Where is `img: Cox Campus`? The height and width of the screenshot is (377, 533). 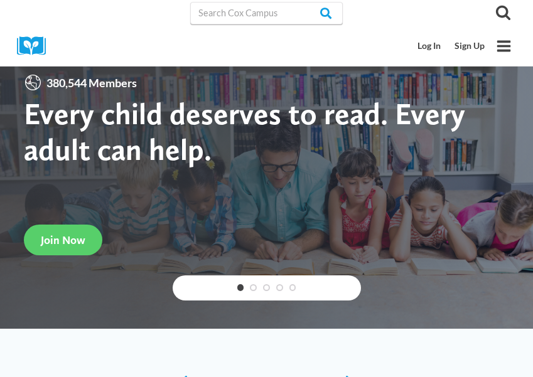 img: Cox Campus is located at coordinates (36, 46).